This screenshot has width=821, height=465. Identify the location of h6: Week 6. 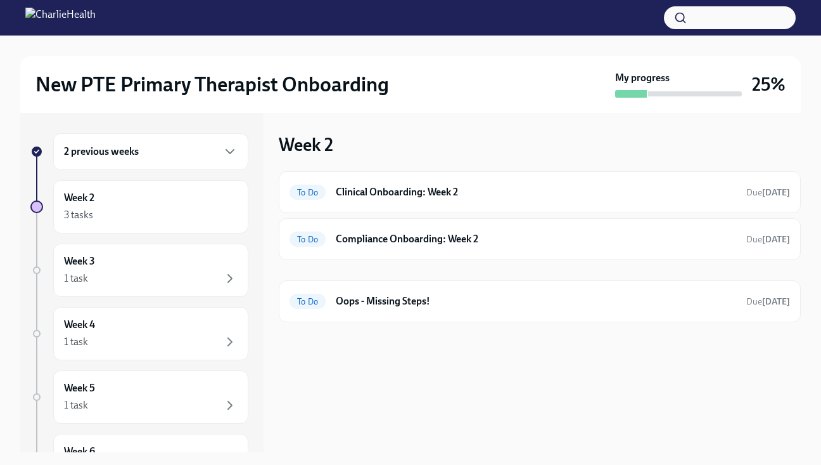
(79, 451).